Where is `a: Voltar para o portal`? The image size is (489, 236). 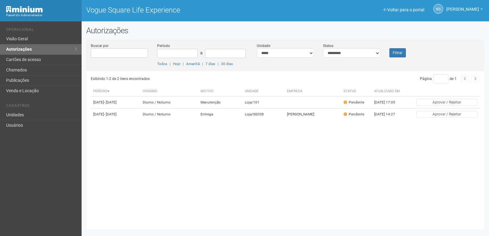 a: Voltar para o portal is located at coordinates (404, 10).